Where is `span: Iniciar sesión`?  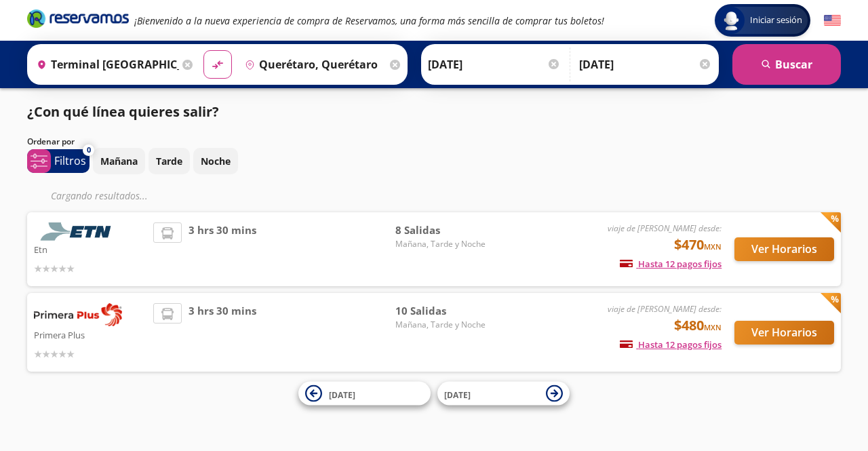 span: Iniciar sesión is located at coordinates (775, 20).